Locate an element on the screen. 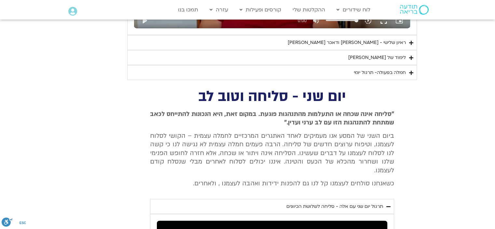 The height and width of the screenshot is (229, 495). summary: תרגול יום שני עם אלה - סליחה לשלושת הכיוונים is located at coordinates (272, 206).